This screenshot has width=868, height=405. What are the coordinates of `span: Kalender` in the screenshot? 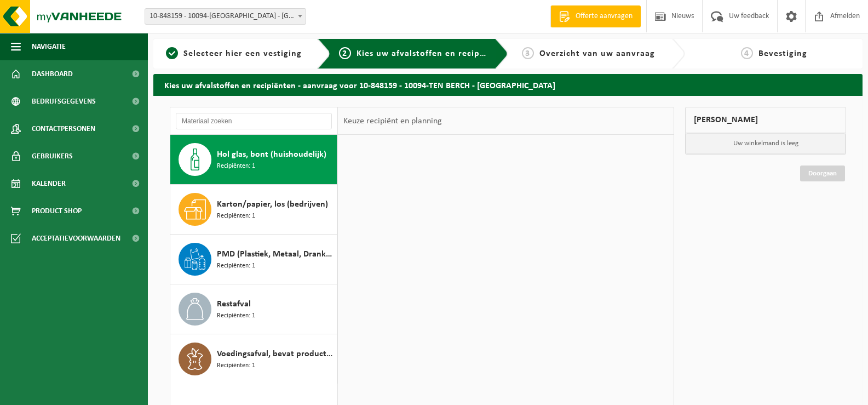 It's located at (49, 183).